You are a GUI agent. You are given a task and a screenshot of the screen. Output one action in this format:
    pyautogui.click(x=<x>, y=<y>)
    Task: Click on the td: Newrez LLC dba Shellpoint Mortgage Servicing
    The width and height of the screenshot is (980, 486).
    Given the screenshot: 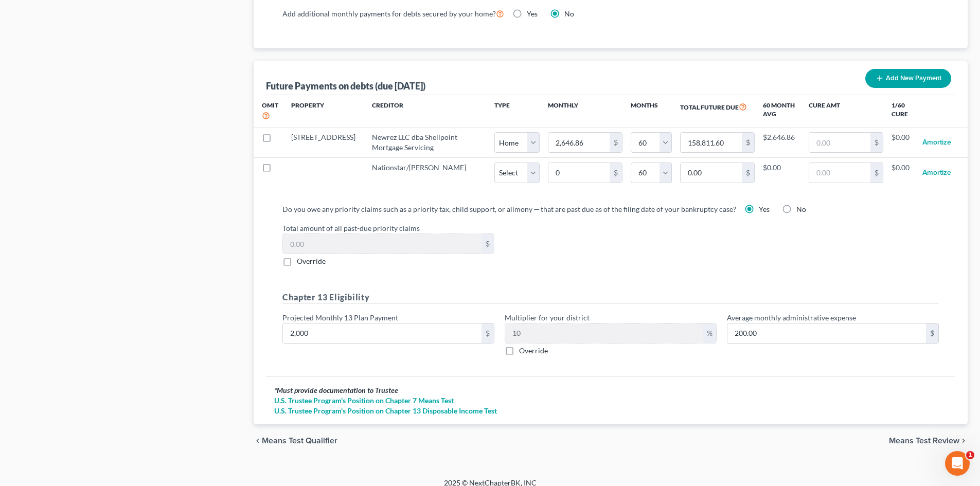 What is the action you would take?
    pyautogui.click(x=429, y=143)
    